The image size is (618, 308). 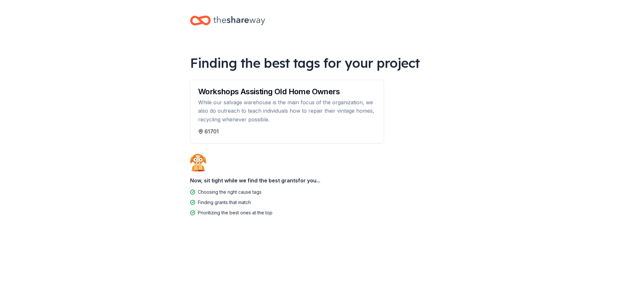 I want to click on div: Prioritizing the best ones at the top, so click(x=235, y=213).